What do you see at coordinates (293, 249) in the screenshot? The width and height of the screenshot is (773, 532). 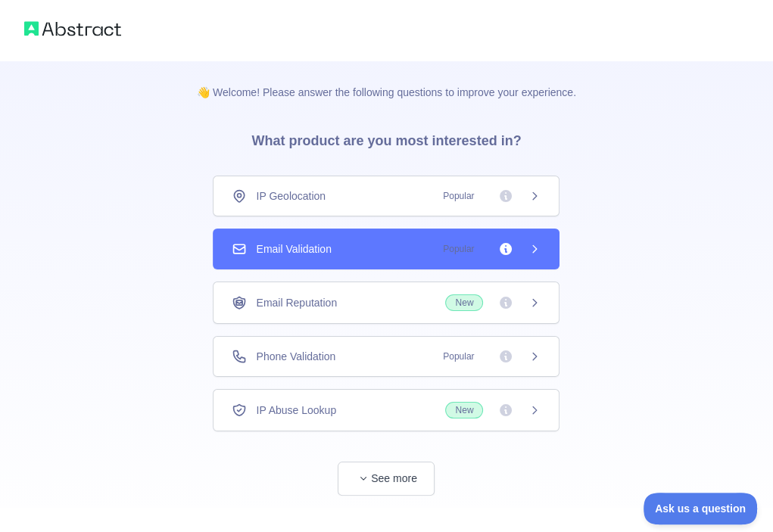 I see `span: Email Validation` at bounding box center [293, 249].